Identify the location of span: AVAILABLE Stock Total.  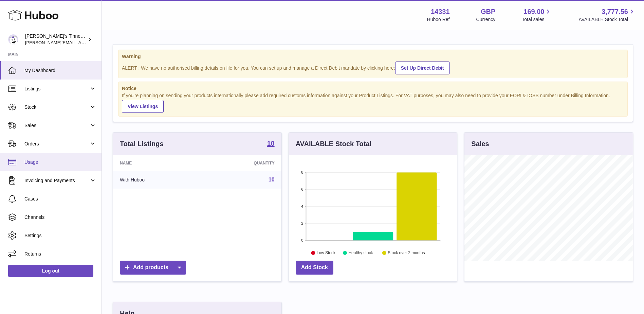
(607, 20).